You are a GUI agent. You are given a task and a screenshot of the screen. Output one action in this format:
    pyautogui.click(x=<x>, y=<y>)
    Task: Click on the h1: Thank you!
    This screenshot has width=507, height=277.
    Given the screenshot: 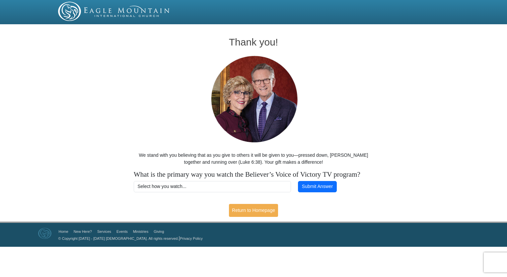 What is the action you would take?
    pyautogui.click(x=254, y=42)
    